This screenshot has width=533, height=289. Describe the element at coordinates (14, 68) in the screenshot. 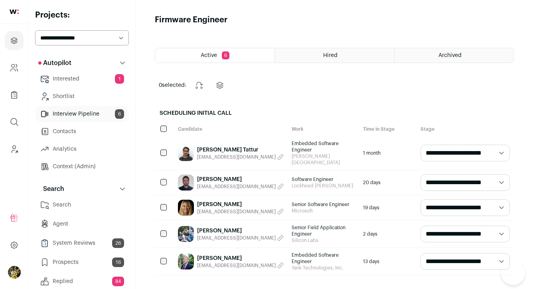

I see `a: Company and ATS Settings` at that location.